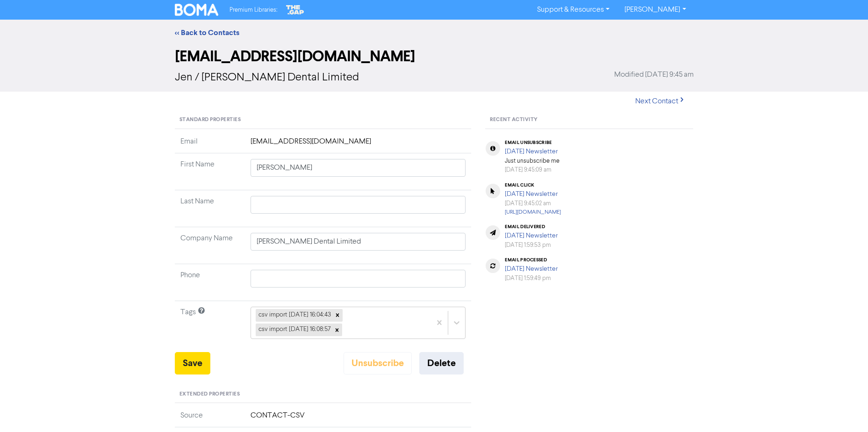 This screenshot has width=868, height=432. I want to click on img: BOMA Logo, so click(197, 10).